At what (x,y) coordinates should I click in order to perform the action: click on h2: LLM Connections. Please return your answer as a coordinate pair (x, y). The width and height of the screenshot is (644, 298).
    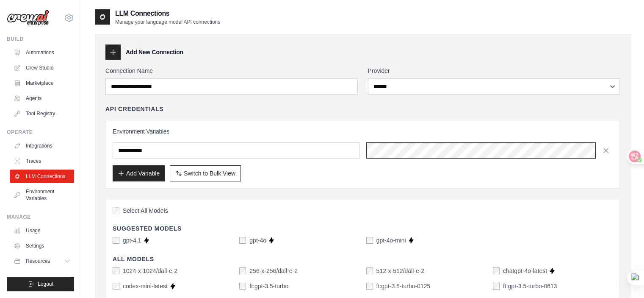
    Looking at the image, I should click on (167, 13).